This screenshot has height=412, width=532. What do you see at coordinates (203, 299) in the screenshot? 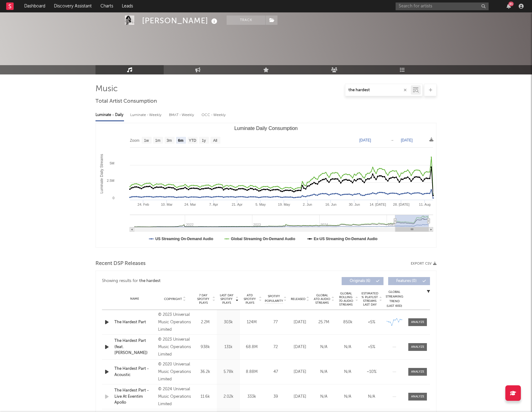
I see `span: 7 Day Spotify Plays` at bounding box center [203, 299].